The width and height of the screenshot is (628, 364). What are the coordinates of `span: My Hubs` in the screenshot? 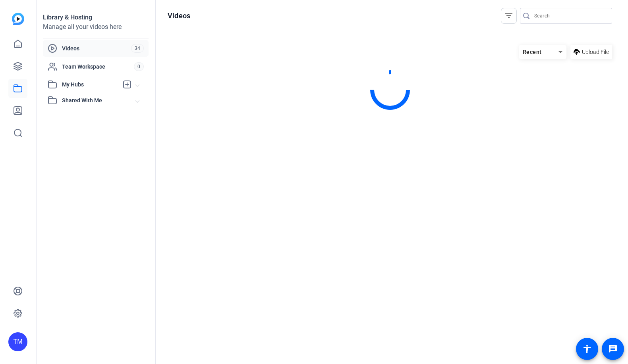 It's located at (90, 84).